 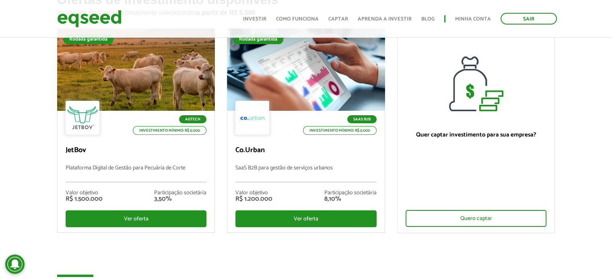 What do you see at coordinates (350, 199) in the screenshot?
I see `div: 8,10%` at bounding box center [350, 199].